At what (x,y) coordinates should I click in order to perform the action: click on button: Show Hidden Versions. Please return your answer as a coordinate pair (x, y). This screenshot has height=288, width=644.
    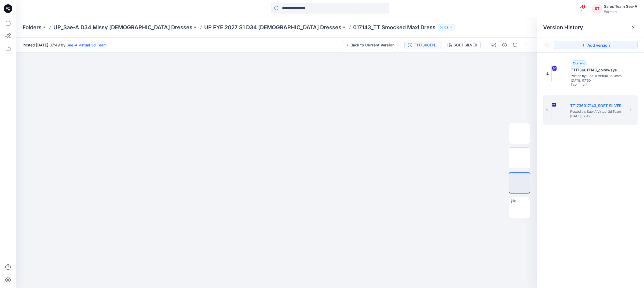
    Looking at the image, I should click on (547, 45).